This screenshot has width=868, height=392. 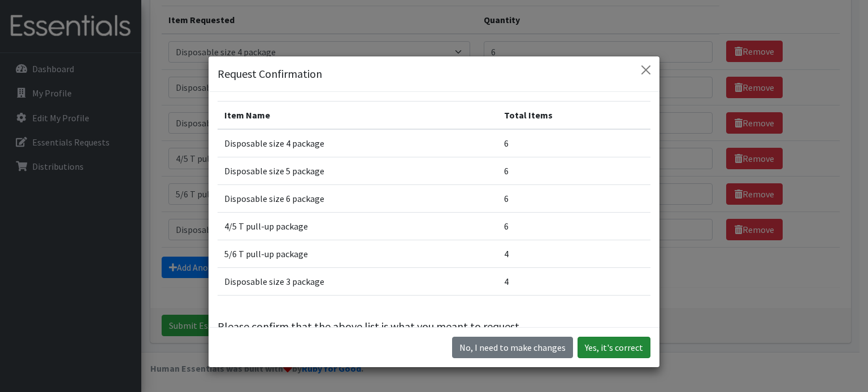 What do you see at coordinates (513, 348) in the screenshot?
I see `button: No I need to make changes` at bounding box center [513, 348].